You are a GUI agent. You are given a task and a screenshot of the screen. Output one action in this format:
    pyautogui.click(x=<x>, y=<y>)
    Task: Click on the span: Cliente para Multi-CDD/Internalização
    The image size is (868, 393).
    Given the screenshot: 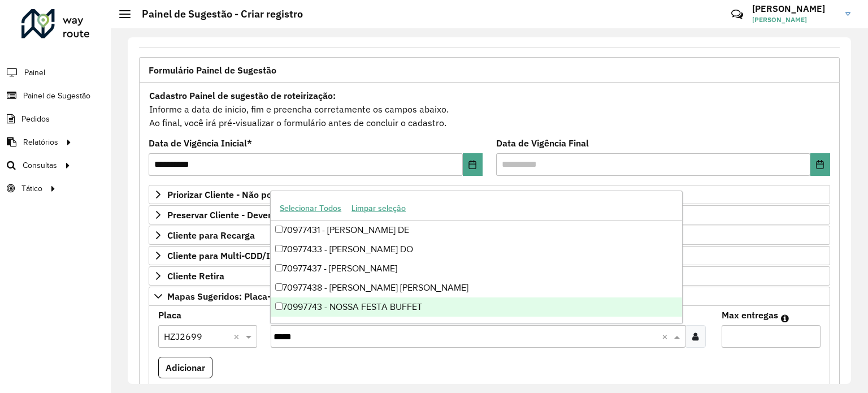 What is the action you would take?
    pyautogui.click(x=247, y=255)
    